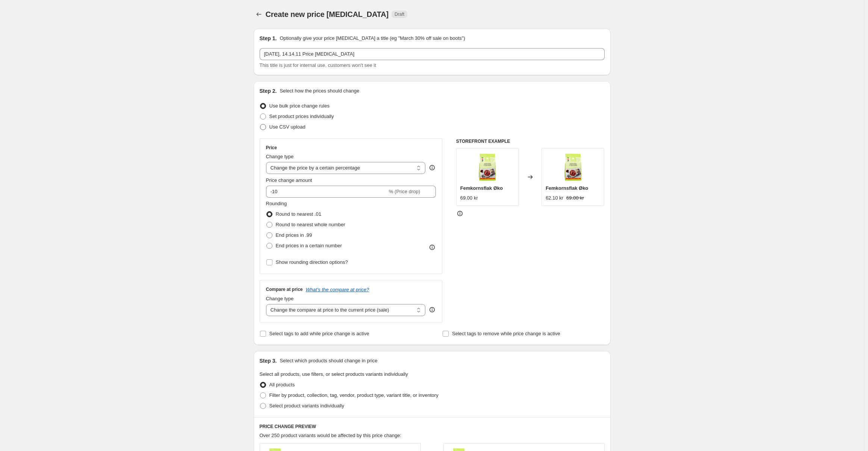  Describe the element at coordinates (404, 191) in the screenshot. I see `span: % (Price drop)` at that location.